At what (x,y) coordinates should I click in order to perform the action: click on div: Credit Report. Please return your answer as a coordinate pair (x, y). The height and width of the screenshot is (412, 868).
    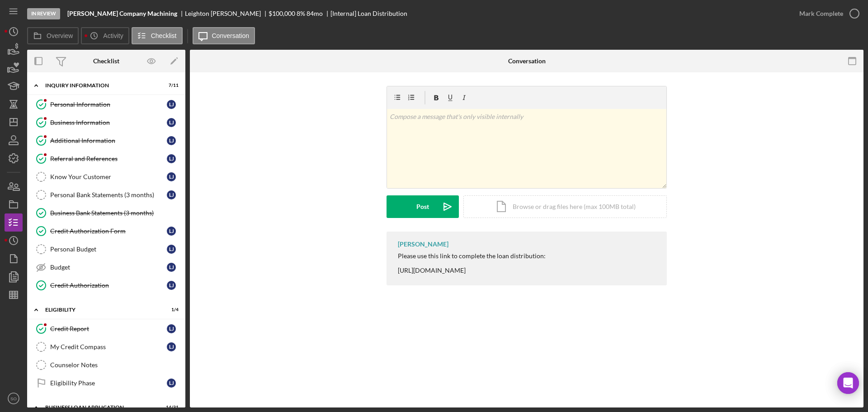
    Looking at the image, I should click on (108, 329).